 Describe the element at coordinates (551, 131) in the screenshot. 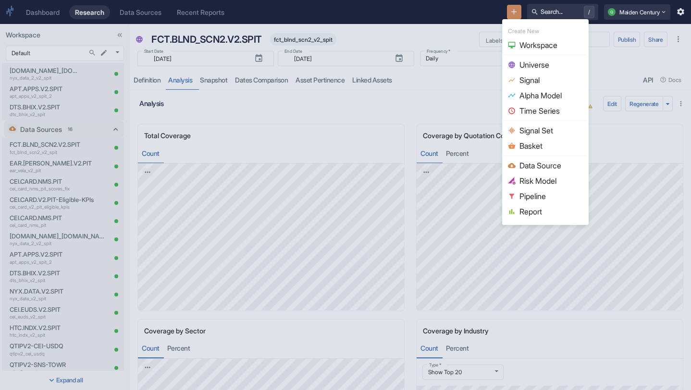

I see `span: Signal Set` at that location.